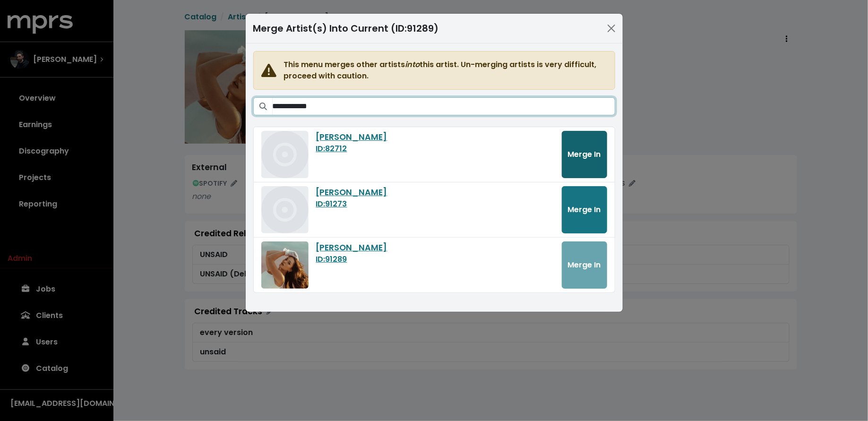 Image resolution: width=868 pixels, height=421 pixels. I want to click on i: into, so click(413, 64).